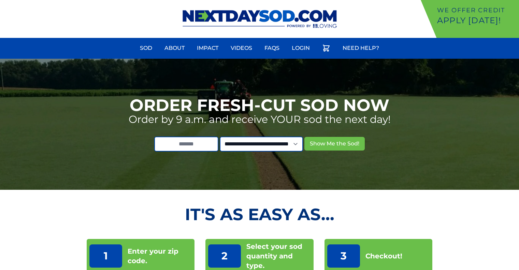 The height and width of the screenshot is (270, 519). Describe the element at coordinates (259, 119) in the screenshot. I see `p: Order by 9 a.m. and receive YOUR sod the next day!` at that location.